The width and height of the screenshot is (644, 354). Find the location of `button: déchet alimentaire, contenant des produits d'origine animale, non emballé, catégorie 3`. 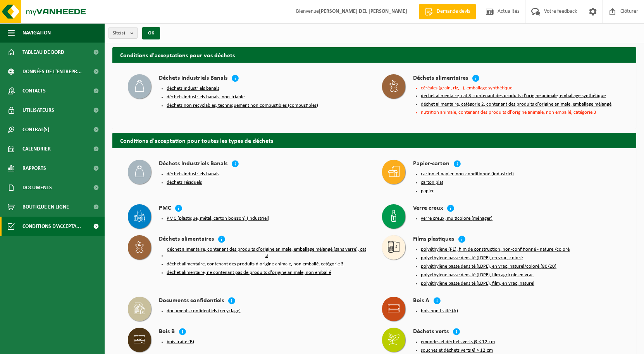

button: déchet alimentaire, contenant des produits d'origine animale, non emballé, catégorie 3 is located at coordinates (255, 265).